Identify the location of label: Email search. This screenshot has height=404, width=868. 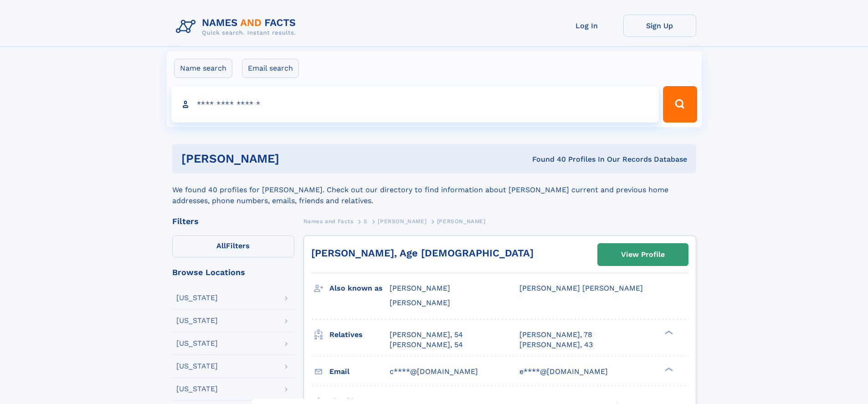
(270, 68).